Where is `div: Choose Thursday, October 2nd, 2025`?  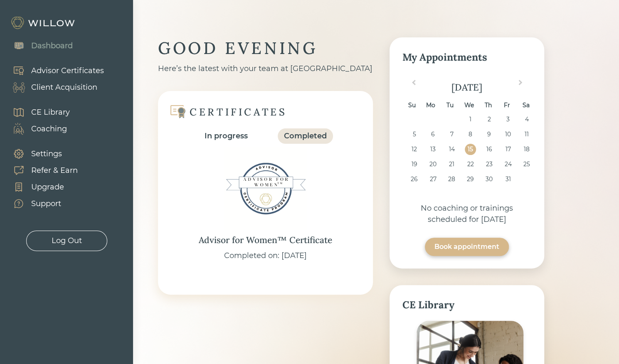
div: Choose Thursday, October 2nd, 2025 is located at coordinates (488, 119).